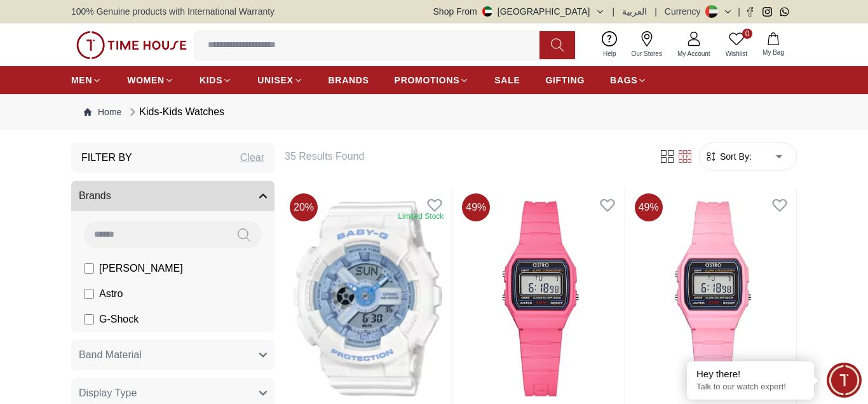  I want to click on input: Astro, so click(89, 294).